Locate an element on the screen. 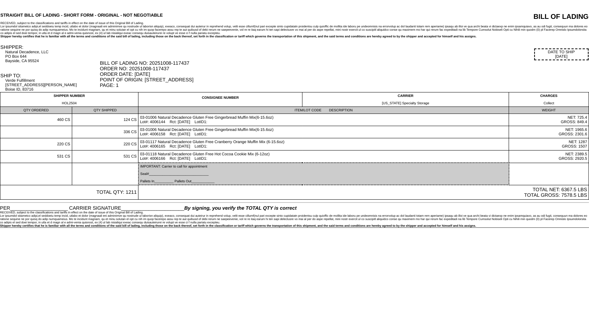 The height and width of the screenshot is (321, 589). td: WEIGHT is located at coordinates (549, 110).